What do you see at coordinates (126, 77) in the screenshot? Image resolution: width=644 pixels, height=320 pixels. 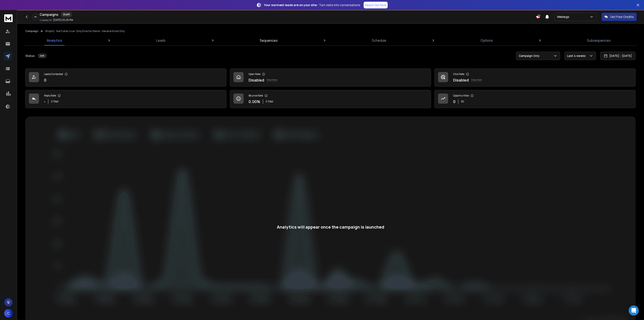 I see `a: Leads Contacted0` at bounding box center [126, 77].